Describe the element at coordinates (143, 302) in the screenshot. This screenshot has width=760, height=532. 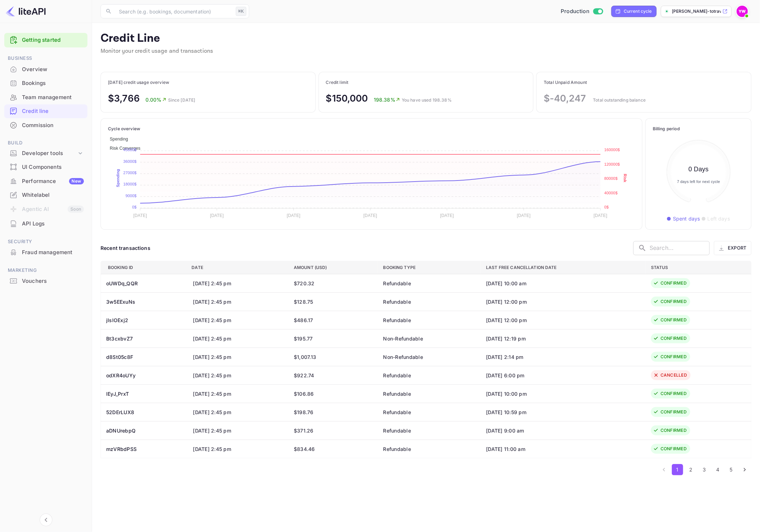
I see `th: 3w5EExuNs` at that location.